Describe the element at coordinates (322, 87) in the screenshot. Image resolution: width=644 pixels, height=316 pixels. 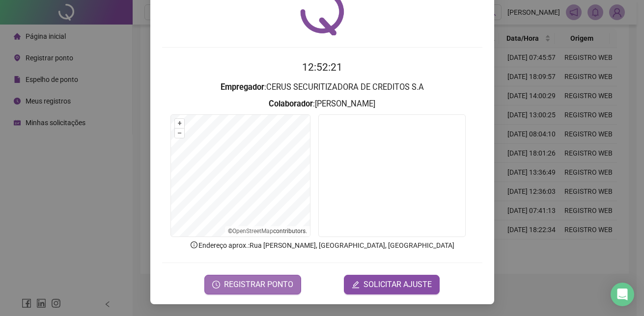
I see `h3: : CERUS SECURITIZADORA DE CREDITOS S.A` at that location.